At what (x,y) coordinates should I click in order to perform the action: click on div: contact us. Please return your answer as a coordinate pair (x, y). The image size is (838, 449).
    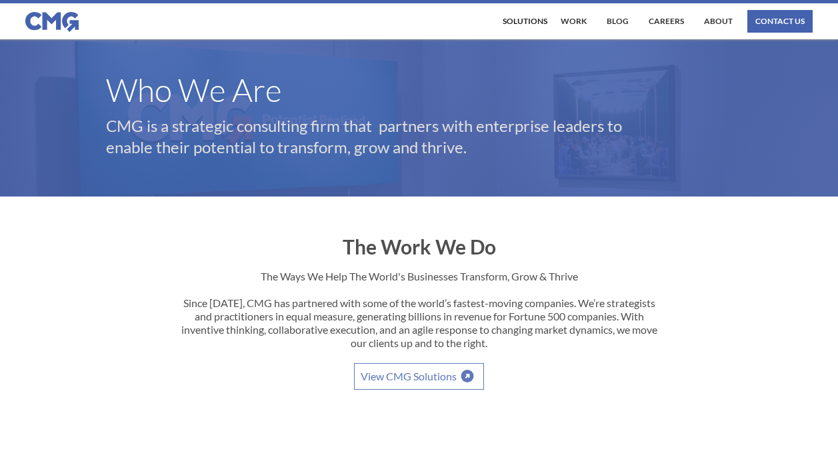
    Looking at the image, I should click on (780, 21).